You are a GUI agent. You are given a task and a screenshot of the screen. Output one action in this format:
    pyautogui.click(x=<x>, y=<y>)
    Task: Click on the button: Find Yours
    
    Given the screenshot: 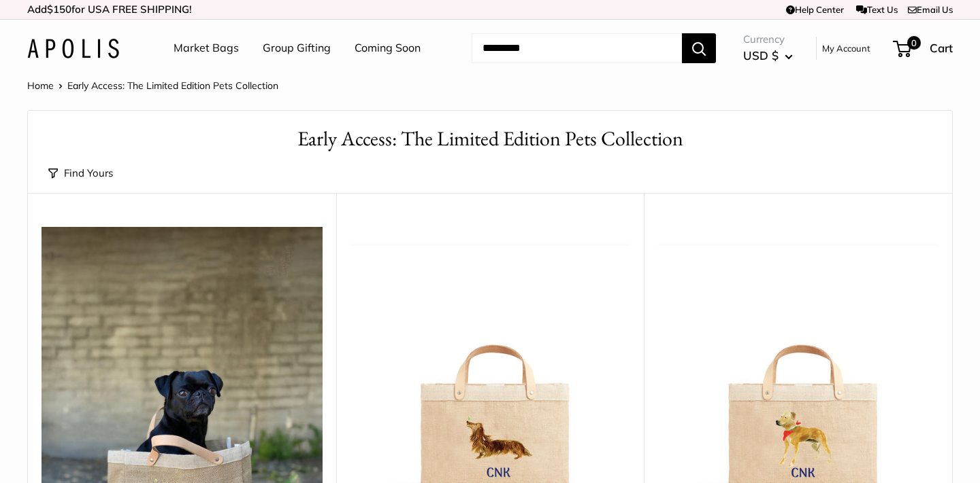 What is the action you would take?
    pyautogui.click(x=81, y=173)
    